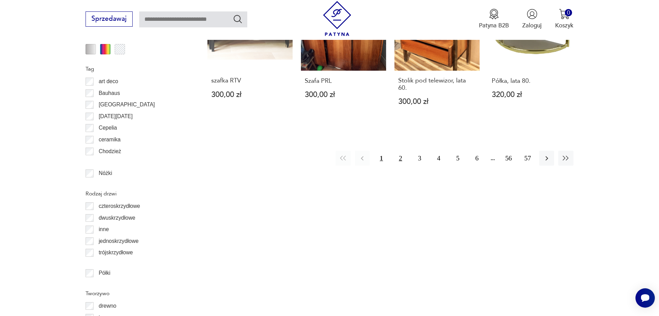  What do you see at coordinates (564, 25) in the screenshot?
I see `p: Koszyk` at bounding box center [564, 25].